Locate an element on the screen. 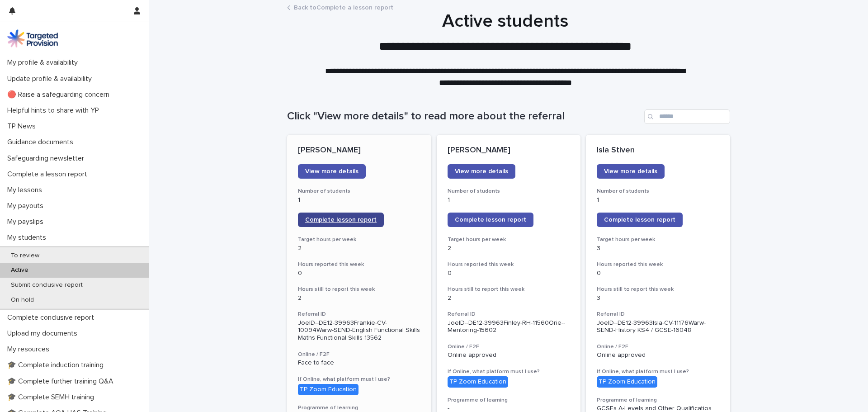 The height and width of the screenshot is (412, 868). p: Active is located at coordinates (20, 270).